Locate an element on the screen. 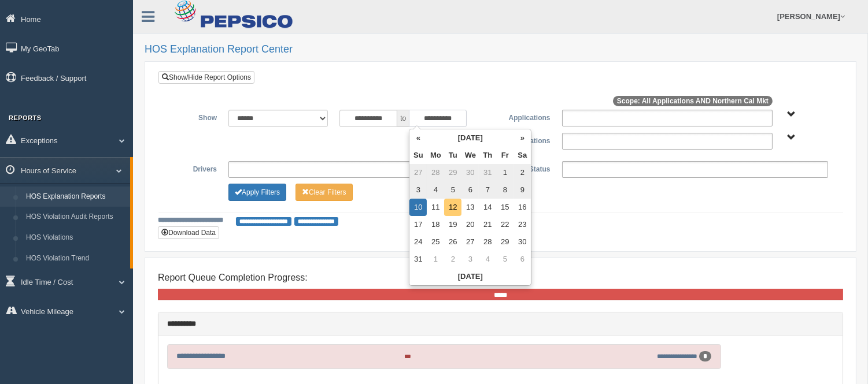 The image size is (868, 384). td: 13 is located at coordinates (470, 207).